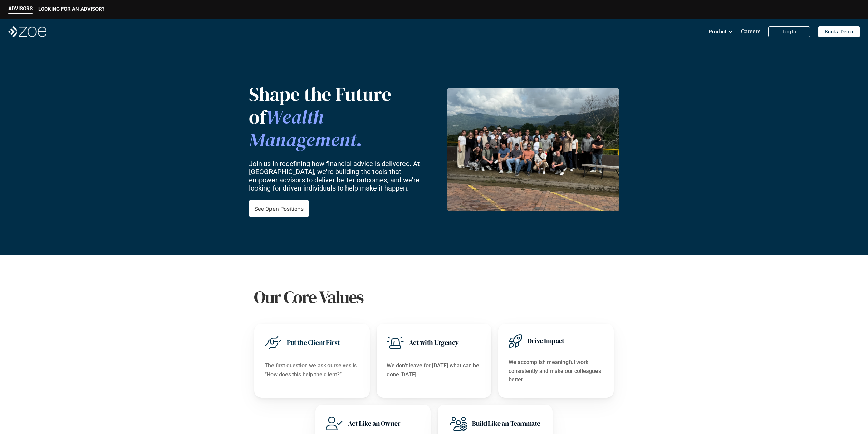 The width and height of the screenshot is (868, 434). What do you see at coordinates (313, 343) in the screenshot?
I see `h3: Put the Client First` at bounding box center [313, 343].